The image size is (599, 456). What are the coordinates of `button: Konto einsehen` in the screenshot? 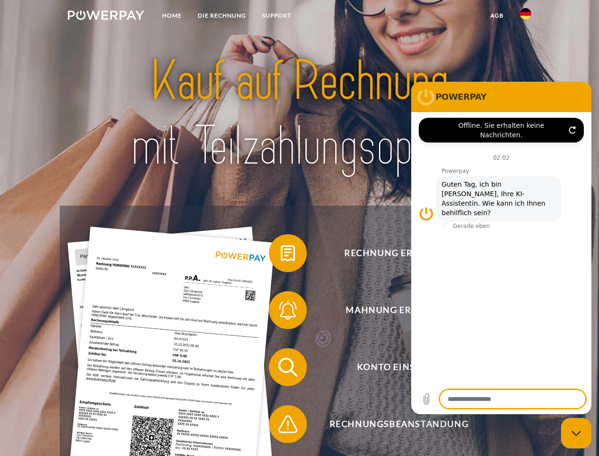 It's located at (393, 367).